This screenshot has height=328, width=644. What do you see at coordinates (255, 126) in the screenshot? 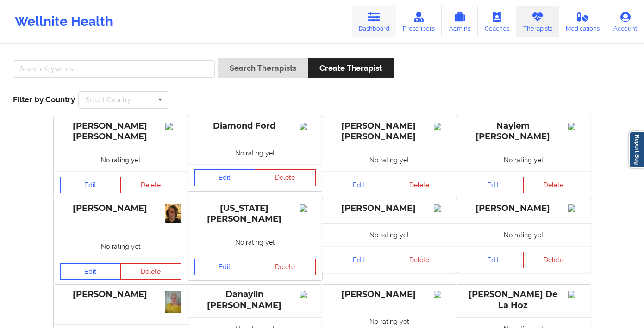
I see `div: Diamond Ford` at bounding box center [255, 126].